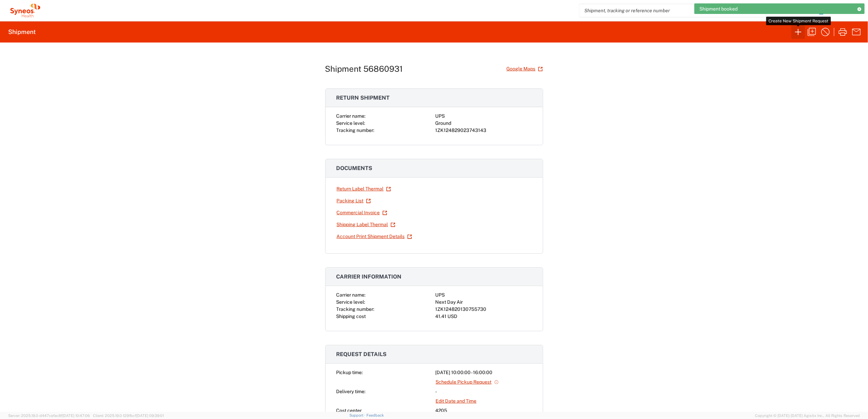 This screenshot has height=419, width=868. I want to click on h2: Shipment, so click(22, 32).